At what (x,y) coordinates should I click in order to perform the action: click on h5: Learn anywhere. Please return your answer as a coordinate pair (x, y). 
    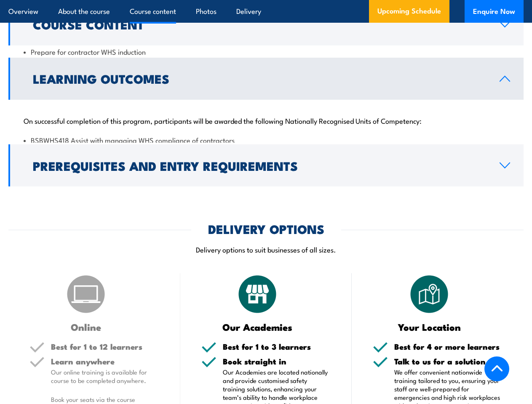
    Looking at the image, I should click on (105, 362).